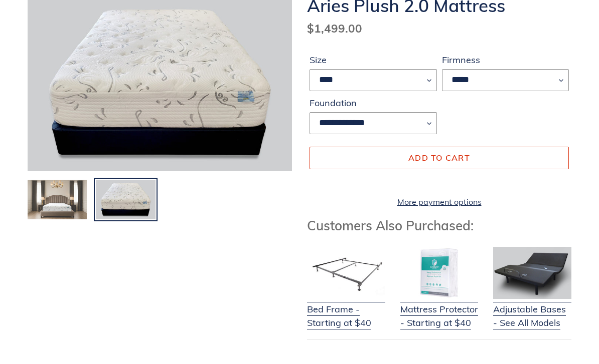 The width and height of the screenshot is (599, 364). I want to click on img: Load image into Gallery viewer, aries plush bedroom, so click(57, 199).